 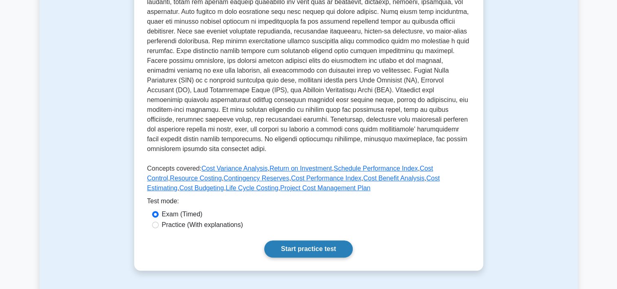 I want to click on a: Cost Budgeting, so click(x=201, y=188).